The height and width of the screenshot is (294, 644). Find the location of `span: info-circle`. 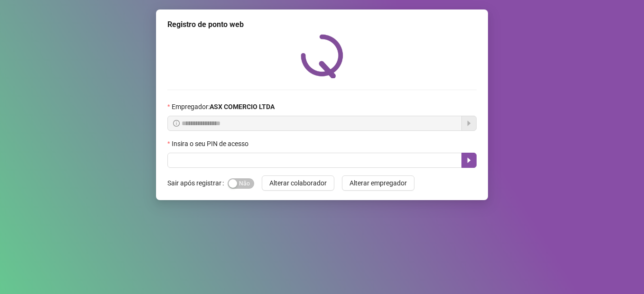

span: info-circle is located at coordinates (176, 123).